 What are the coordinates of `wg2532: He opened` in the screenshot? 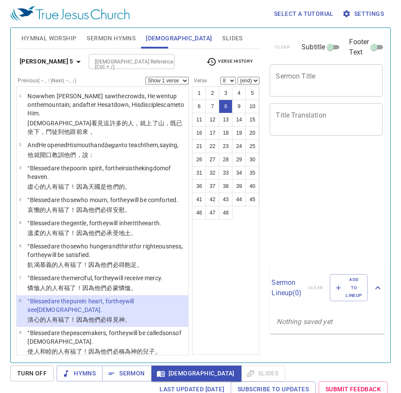 It's located at (109, 145).